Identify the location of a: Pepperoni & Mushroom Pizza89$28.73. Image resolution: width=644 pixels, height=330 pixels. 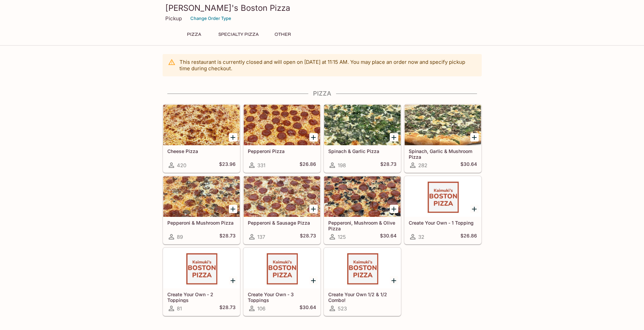
(202, 211).